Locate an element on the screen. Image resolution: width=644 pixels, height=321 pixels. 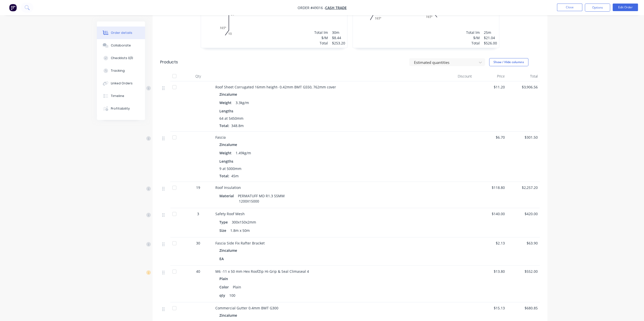
div: 1.49kg/m is located at coordinates (243, 153).